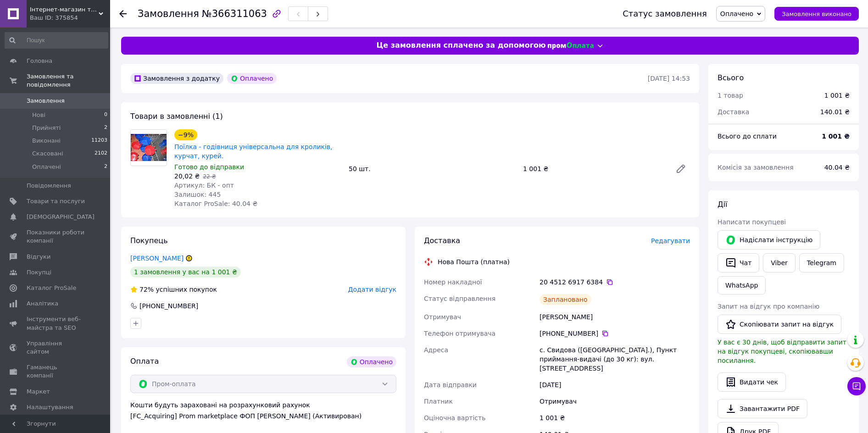 The image size is (868, 433). I want to click on span: Інтернет-магазин товарів для фермерського та домашнього господарства "Домашня сім'я", so click(64, 10).